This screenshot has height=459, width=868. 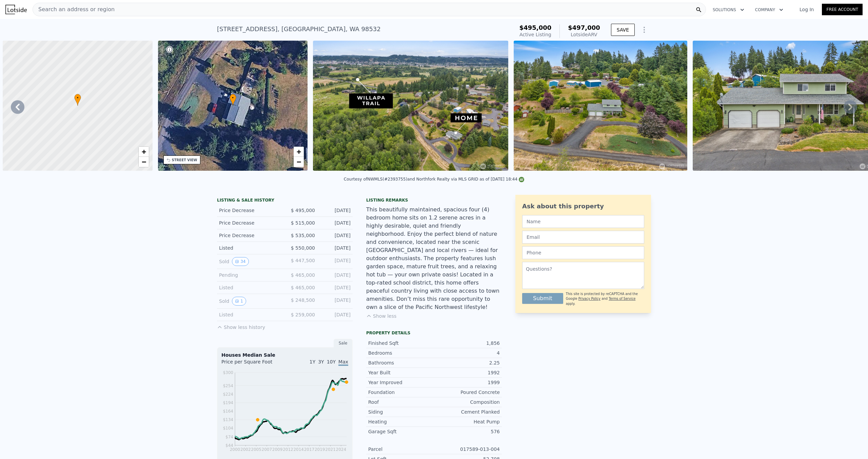 What do you see at coordinates (467, 432) in the screenshot?
I see `div: 576` at bounding box center [467, 432].